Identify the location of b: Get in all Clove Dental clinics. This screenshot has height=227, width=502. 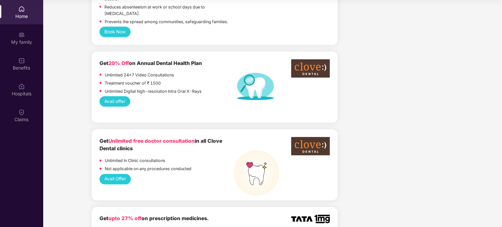
(161, 145).